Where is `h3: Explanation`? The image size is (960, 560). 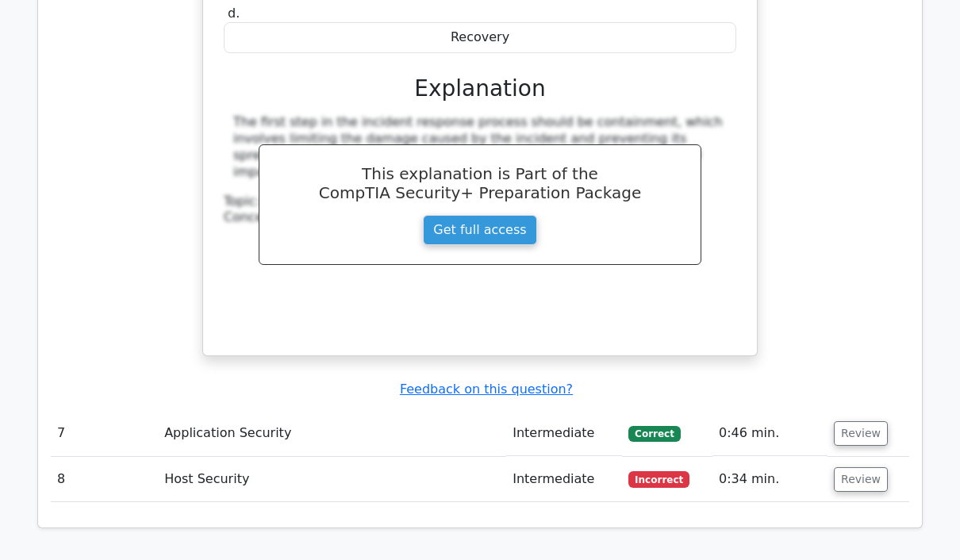
h3: Explanation is located at coordinates (480, 89).